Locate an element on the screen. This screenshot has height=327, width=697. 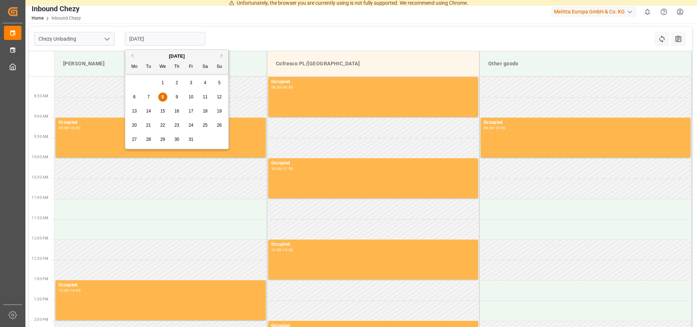
span: 10:00 AM is located at coordinates (40, 157).